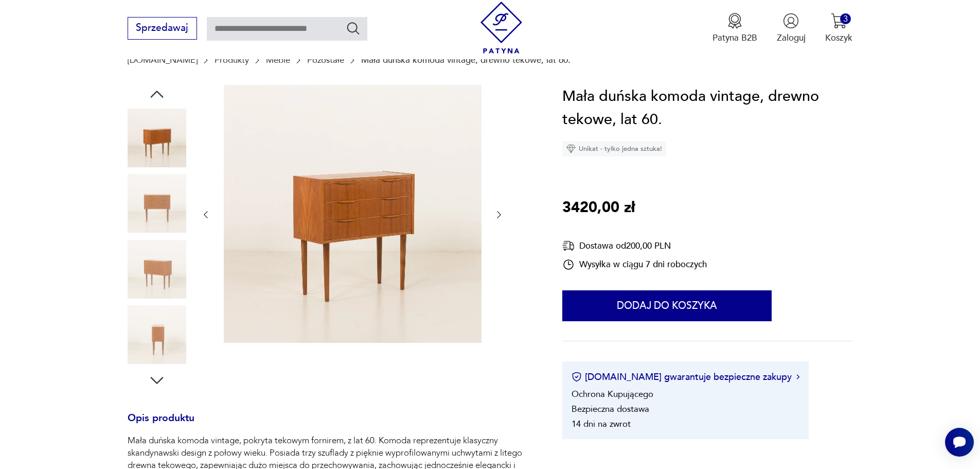 The height and width of the screenshot is (469, 980). Describe the element at coordinates (353, 28) in the screenshot. I see `button: Szukaj` at that location.